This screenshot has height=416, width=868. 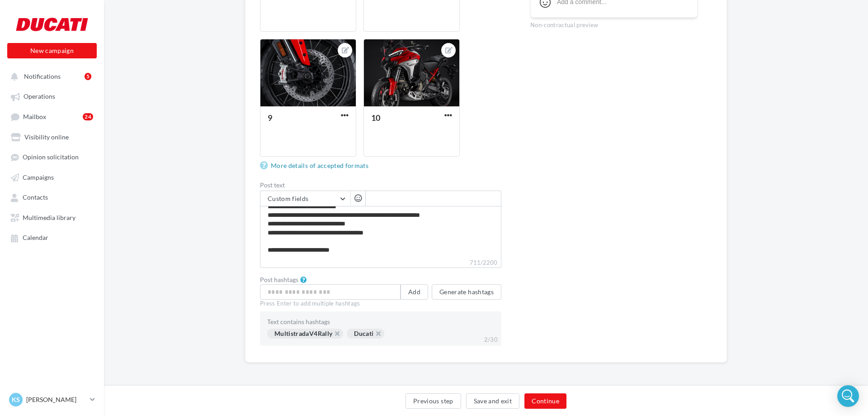 I want to click on a: Calendar, so click(x=52, y=237).